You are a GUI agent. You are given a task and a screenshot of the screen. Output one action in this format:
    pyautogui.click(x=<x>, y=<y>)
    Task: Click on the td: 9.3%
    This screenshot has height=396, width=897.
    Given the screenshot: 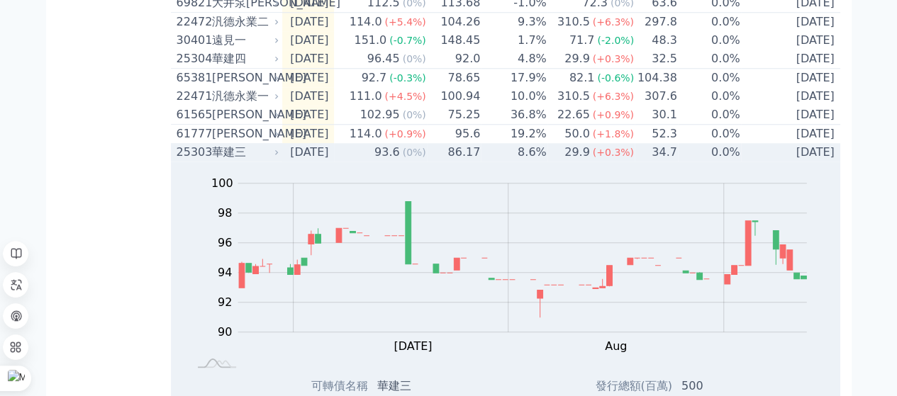 What is the action you would take?
    pyautogui.click(x=513, y=22)
    